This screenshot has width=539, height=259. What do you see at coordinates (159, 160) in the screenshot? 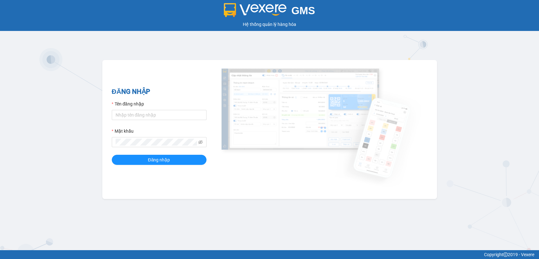
I see `span: Đăng nhập` at bounding box center [159, 160].